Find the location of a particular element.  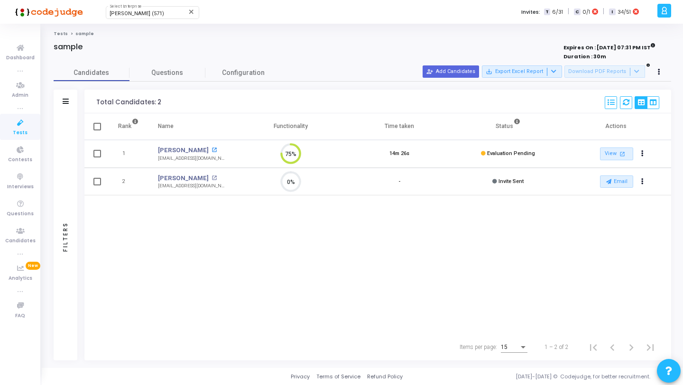

span: T is located at coordinates (547, 12).